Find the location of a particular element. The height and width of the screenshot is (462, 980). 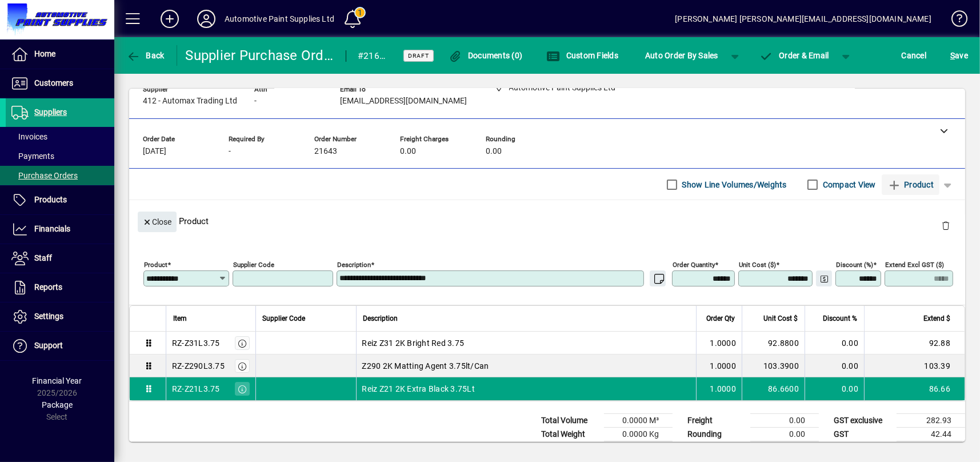

button: Cancel is located at coordinates (914, 55).